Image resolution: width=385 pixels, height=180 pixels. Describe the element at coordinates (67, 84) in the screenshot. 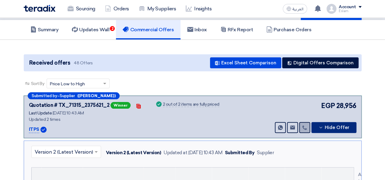

I see `span: Price Low to High` at that location.